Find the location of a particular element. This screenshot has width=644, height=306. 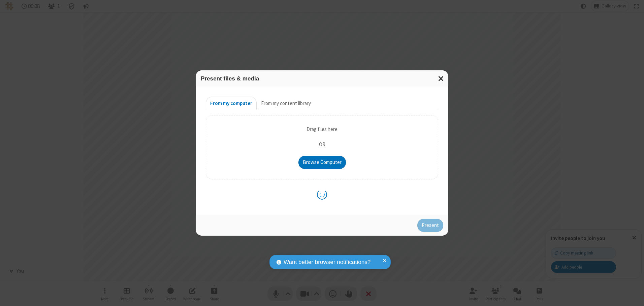

span: Want better browser notifications? is located at coordinates (327, 262).